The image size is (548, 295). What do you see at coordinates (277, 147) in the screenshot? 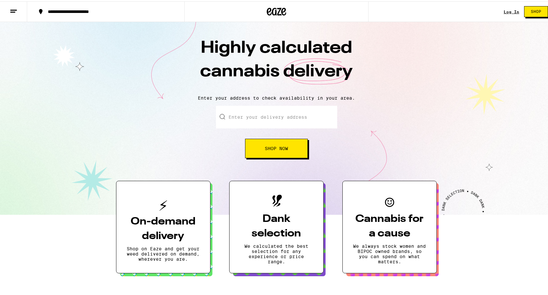
I see `button: Shop Now` at bounding box center [277, 147].